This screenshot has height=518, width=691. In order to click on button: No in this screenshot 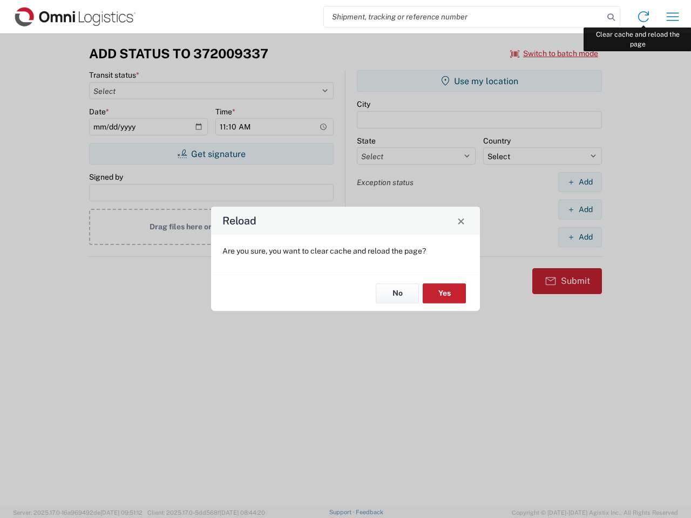, I will do `click(397, 293)`.